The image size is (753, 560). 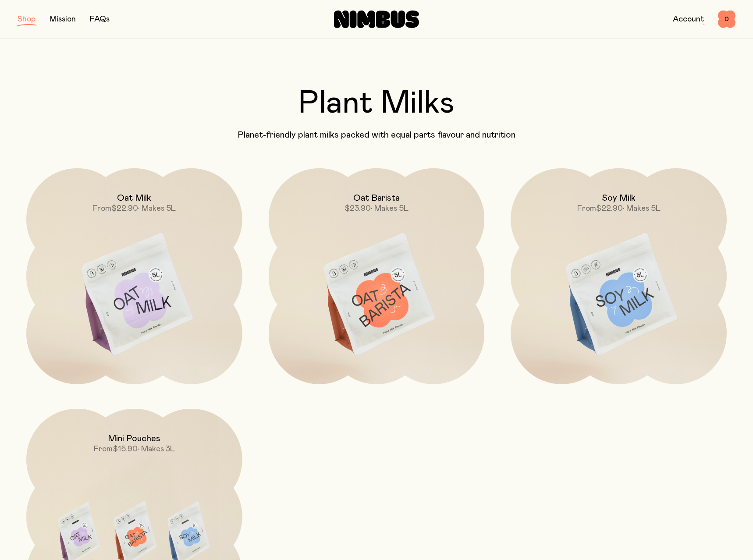 What do you see at coordinates (125, 449) in the screenshot?
I see `span: $15.90` at bounding box center [125, 449].